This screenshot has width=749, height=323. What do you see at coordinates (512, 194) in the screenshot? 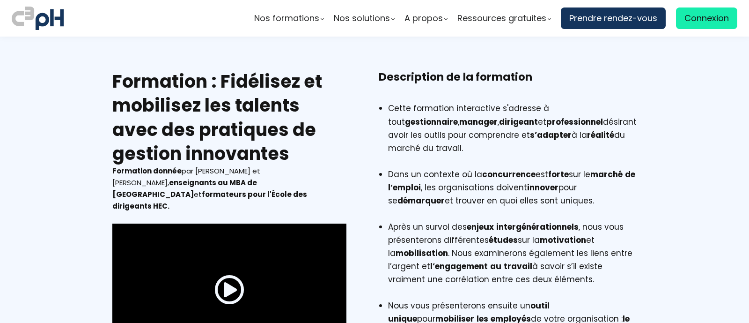
I see `li: Dans un contexte où la est sur le , les organisations doivent pour se et trouver en quoi elles so...` at bounding box center [512, 194].